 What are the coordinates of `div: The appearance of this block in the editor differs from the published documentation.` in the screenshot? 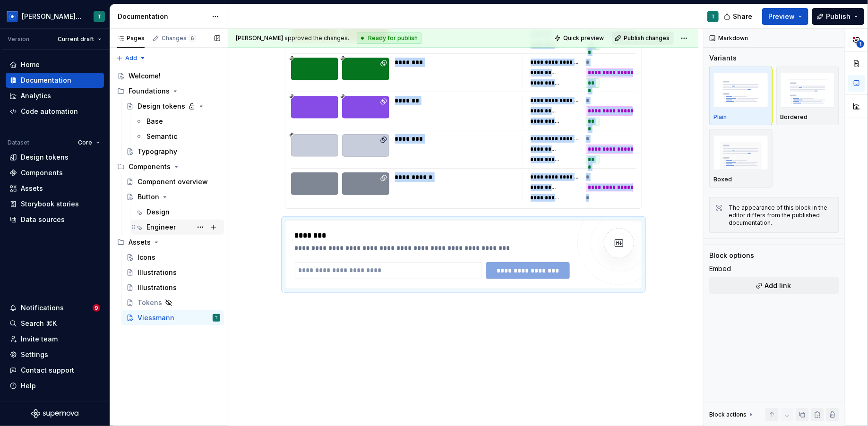 It's located at (781, 216).